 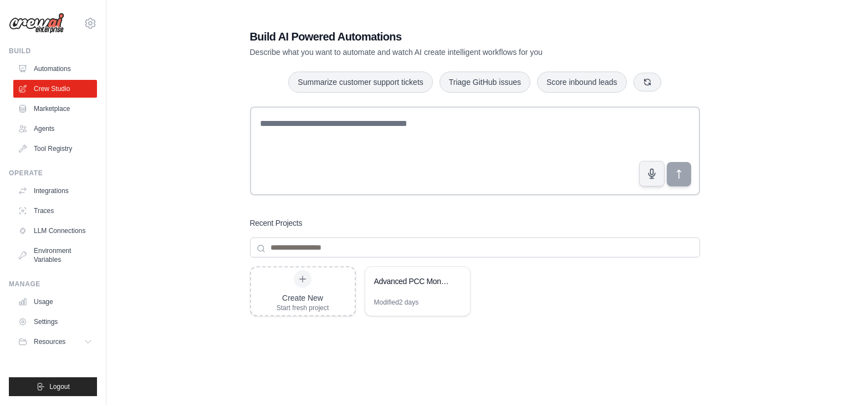 I want to click on button: Summarize customer support tickets, so click(x=360, y=82).